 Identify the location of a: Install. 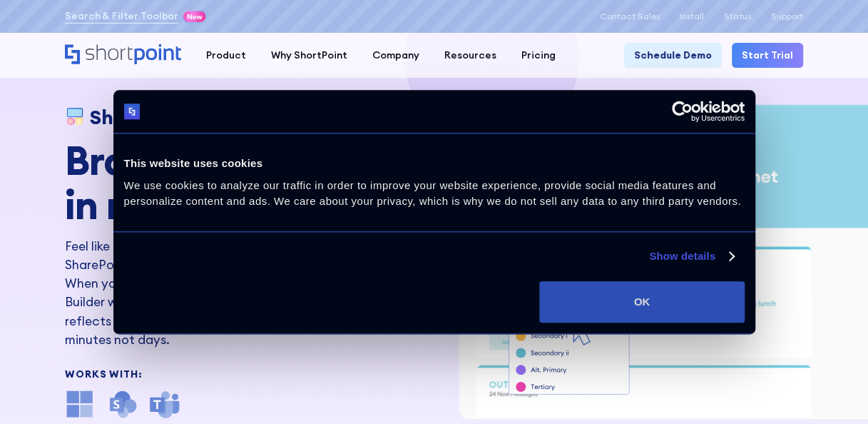
(692, 16).